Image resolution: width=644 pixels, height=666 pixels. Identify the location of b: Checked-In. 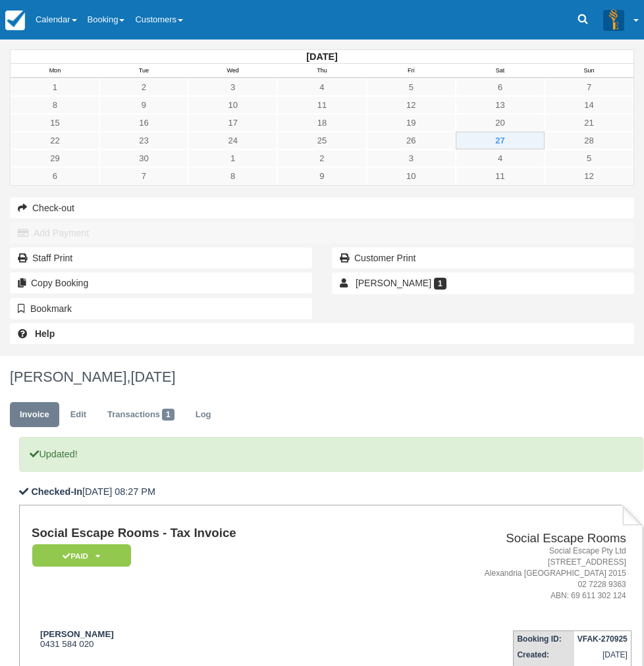
(56, 492).